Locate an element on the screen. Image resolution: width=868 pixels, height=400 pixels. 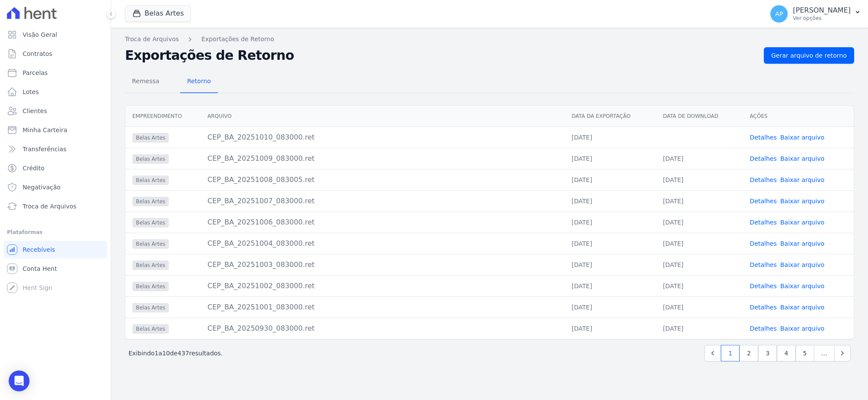
a: Visão Geral is located at coordinates (55, 35).